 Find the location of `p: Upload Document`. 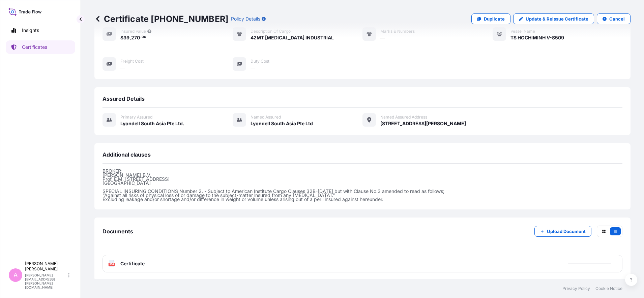

p: Upload Document is located at coordinates (566, 231).